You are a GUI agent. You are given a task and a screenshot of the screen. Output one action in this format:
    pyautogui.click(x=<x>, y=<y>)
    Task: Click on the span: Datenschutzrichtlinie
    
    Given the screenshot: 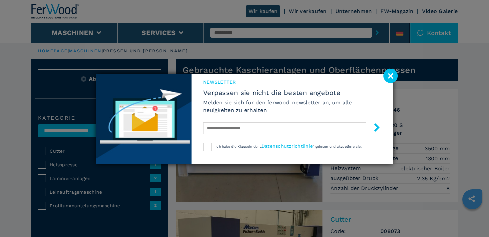 What is the action you would take?
    pyautogui.click(x=287, y=146)
    